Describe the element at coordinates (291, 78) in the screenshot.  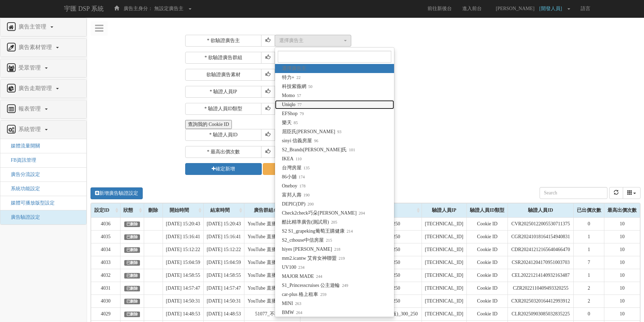
I see `span: 特力+` at that location.